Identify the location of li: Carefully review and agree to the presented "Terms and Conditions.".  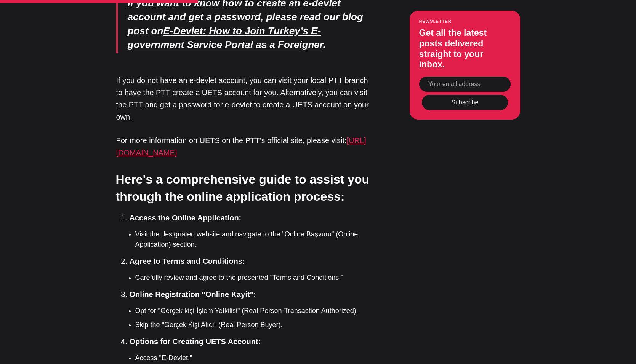
(254, 278).